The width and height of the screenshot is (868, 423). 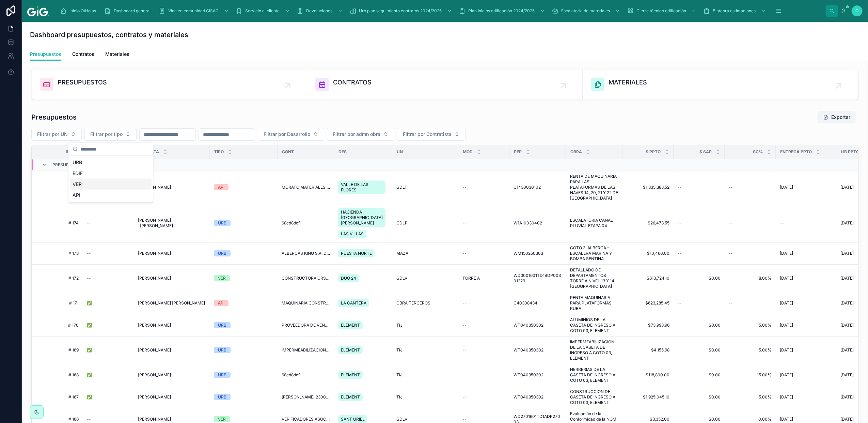 What do you see at coordinates (59, 253) in the screenshot?
I see `a: # 173` at bounding box center [59, 253].